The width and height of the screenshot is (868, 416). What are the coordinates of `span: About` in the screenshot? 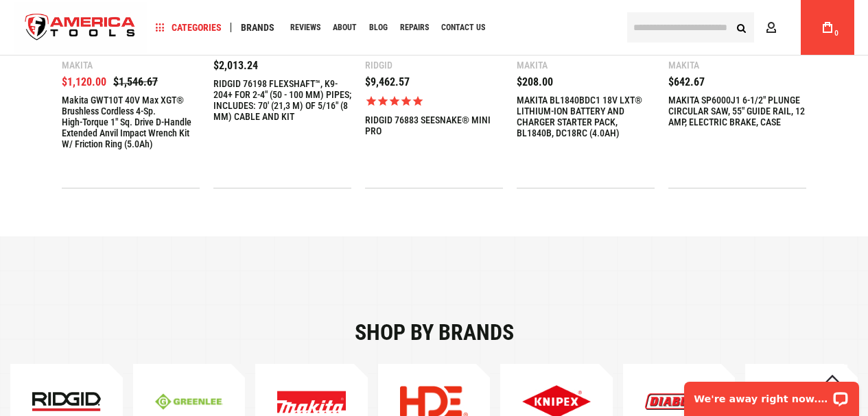 It's located at (344, 27).